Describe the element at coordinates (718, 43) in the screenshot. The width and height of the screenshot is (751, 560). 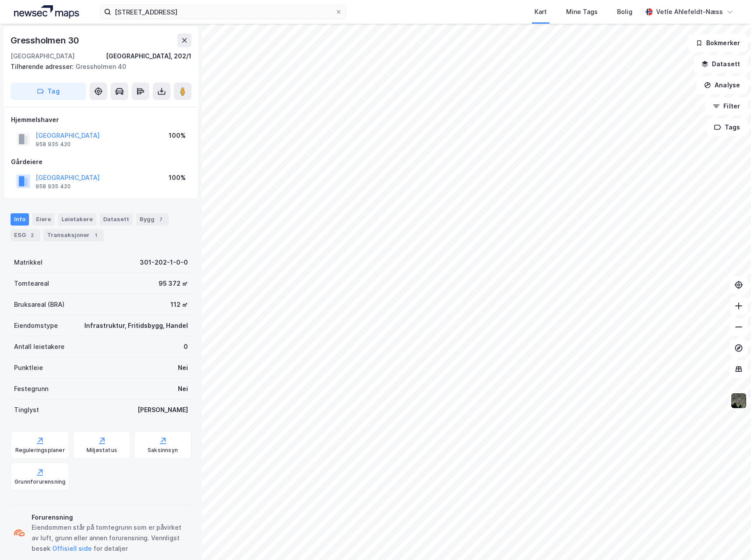
I see `button: Bokmerker` at that location.